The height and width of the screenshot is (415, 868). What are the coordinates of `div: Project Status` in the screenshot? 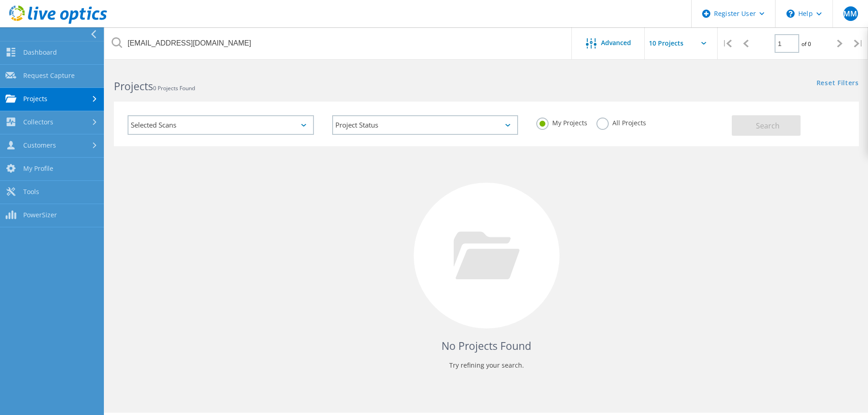 It's located at (425, 125).